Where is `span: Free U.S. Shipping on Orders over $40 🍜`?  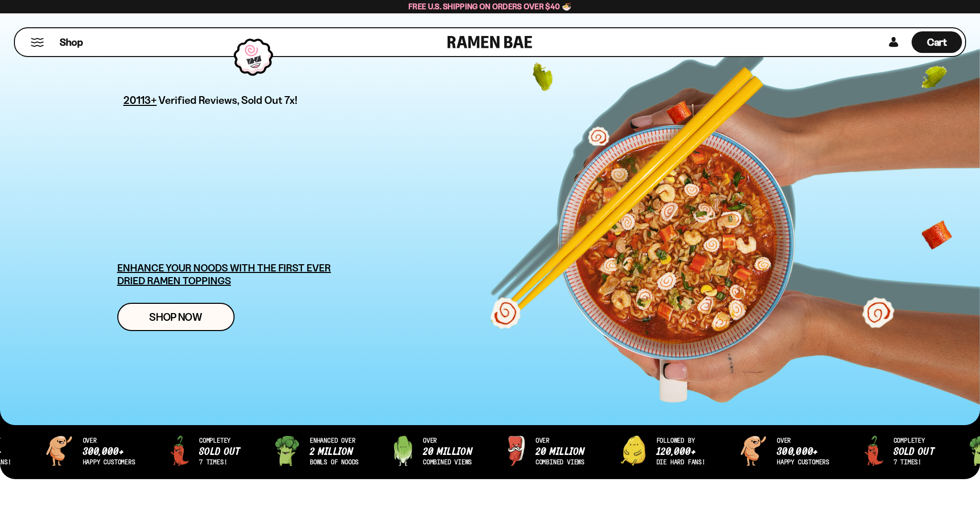 span: Free U.S. Shipping on Orders over $40 🍜 is located at coordinates (490, 6).